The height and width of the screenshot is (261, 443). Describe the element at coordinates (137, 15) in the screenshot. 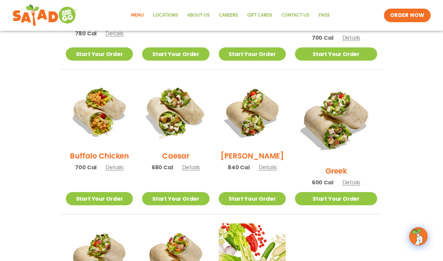

I see `a: Menu` at that location.